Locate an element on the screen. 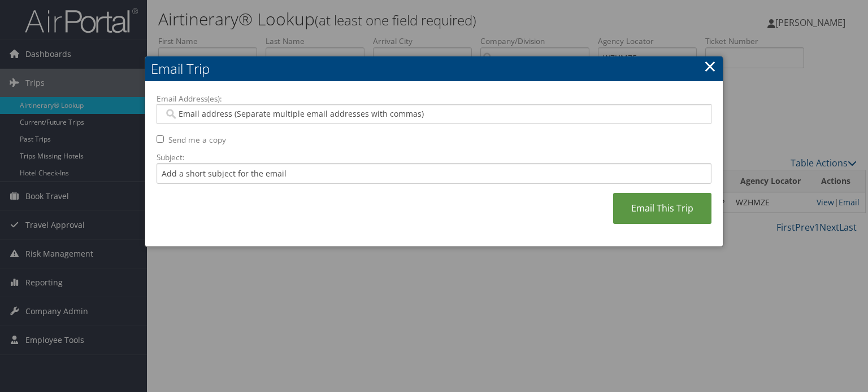 Image resolution: width=868 pixels, height=392 pixels. label: Send me a copy is located at coordinates (197, 140).